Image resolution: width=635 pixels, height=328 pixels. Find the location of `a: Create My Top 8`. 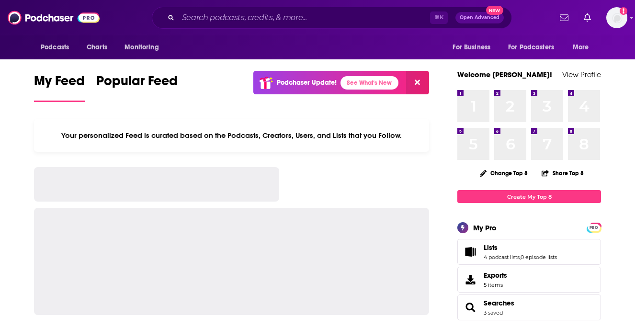

a: Create My Top 8 is located at coordinates (529, 196).